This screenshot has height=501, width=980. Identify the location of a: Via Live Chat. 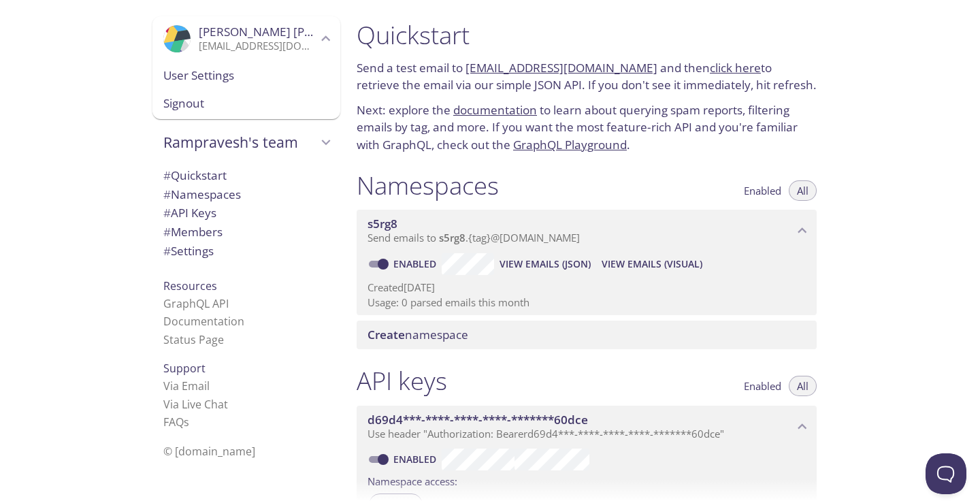
(195, 404).